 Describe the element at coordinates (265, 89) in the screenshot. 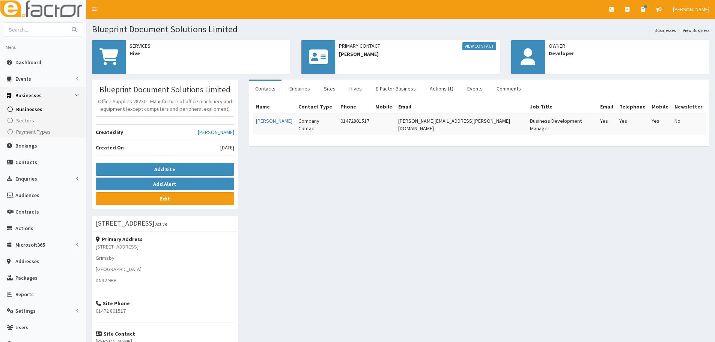

I see `a: Contacts` at that location.